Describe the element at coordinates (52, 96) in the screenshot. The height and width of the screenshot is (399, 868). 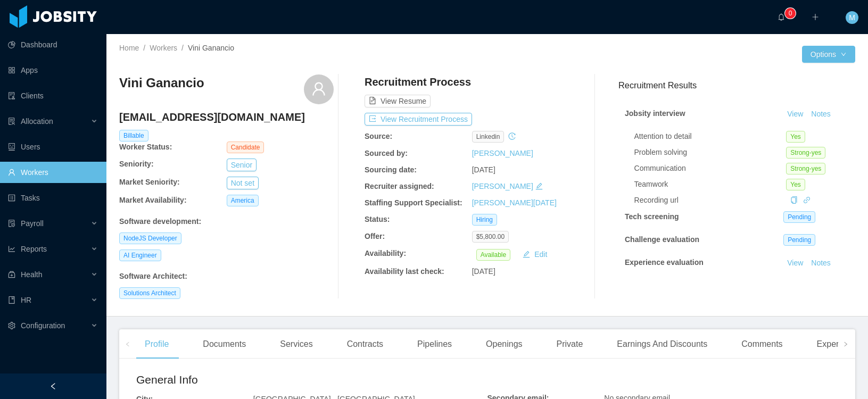
I see `a: icon: auditClients` at that location.